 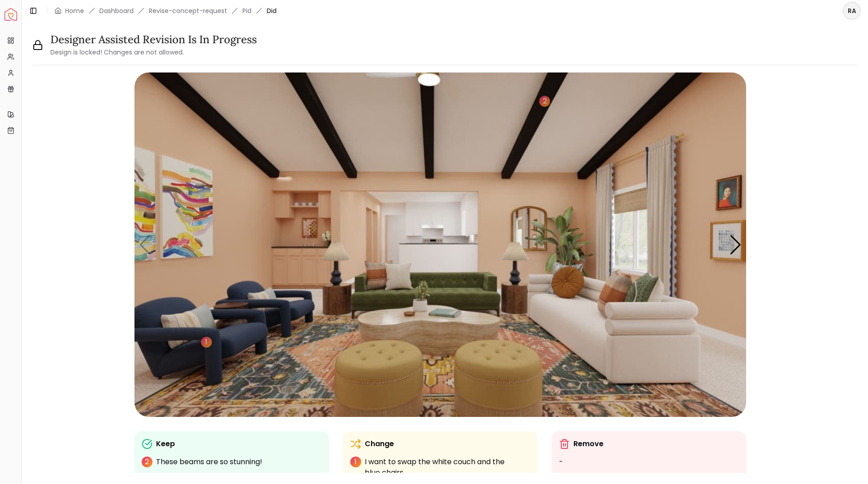 I want to click on p: 2, so click(x=147, y=462).